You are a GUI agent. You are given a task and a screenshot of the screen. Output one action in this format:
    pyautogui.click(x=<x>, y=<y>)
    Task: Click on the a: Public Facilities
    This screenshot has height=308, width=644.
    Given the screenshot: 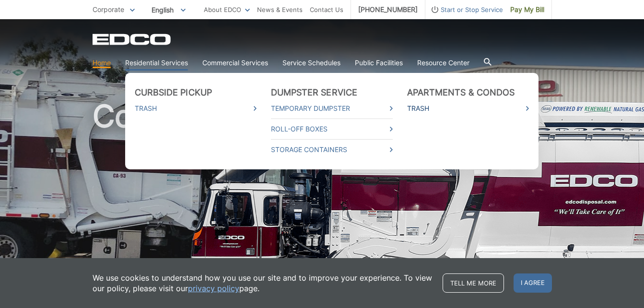 What is the action you would take?
    pyautogui.click(x=378, y=63)
    